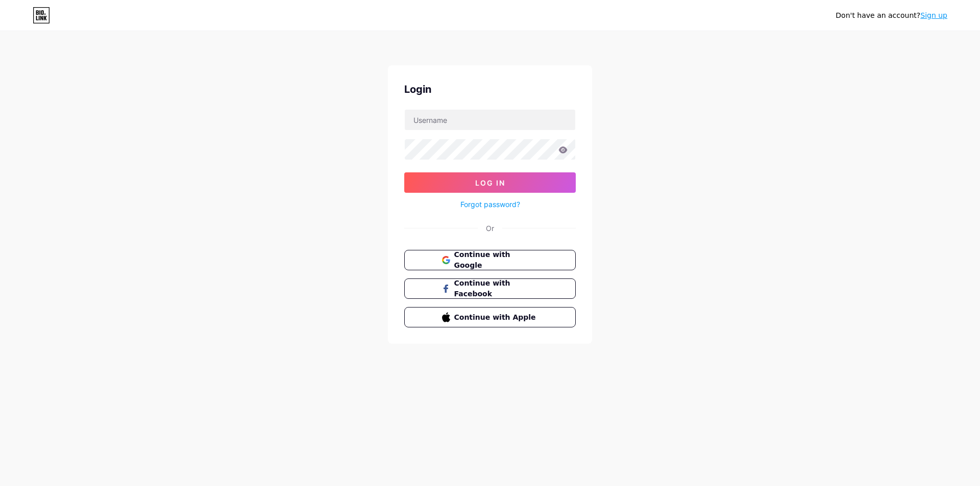 The height and width of the screenshot is (486, 980). Describe the element at coordinates (490, 204) in the screenshot. I see `a: Forgot password?` at that location.